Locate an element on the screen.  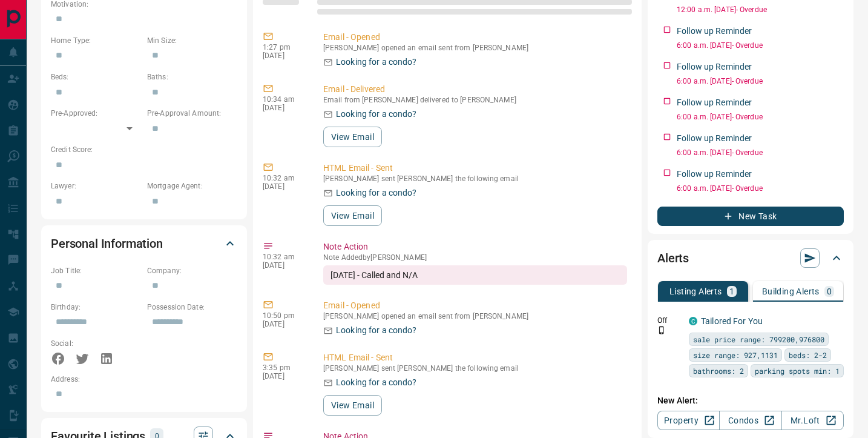
p: Address: is located at coordinates (144, 379).